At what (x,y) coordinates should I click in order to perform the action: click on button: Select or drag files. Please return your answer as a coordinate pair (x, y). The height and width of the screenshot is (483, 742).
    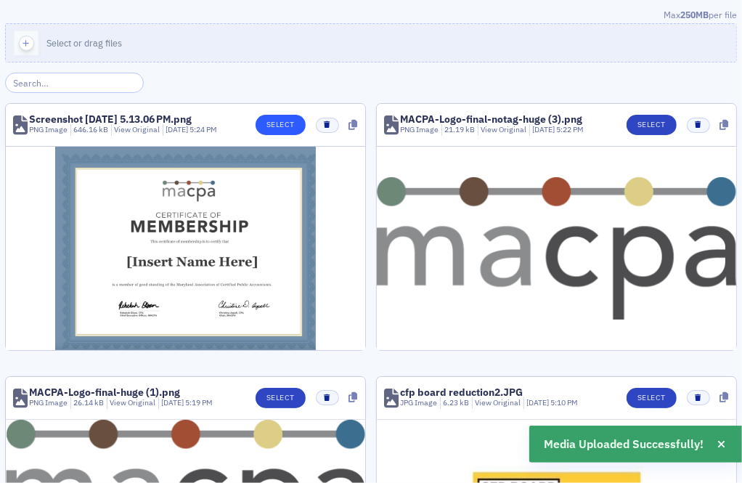
    Looking at the image, I should click on (371, 43).